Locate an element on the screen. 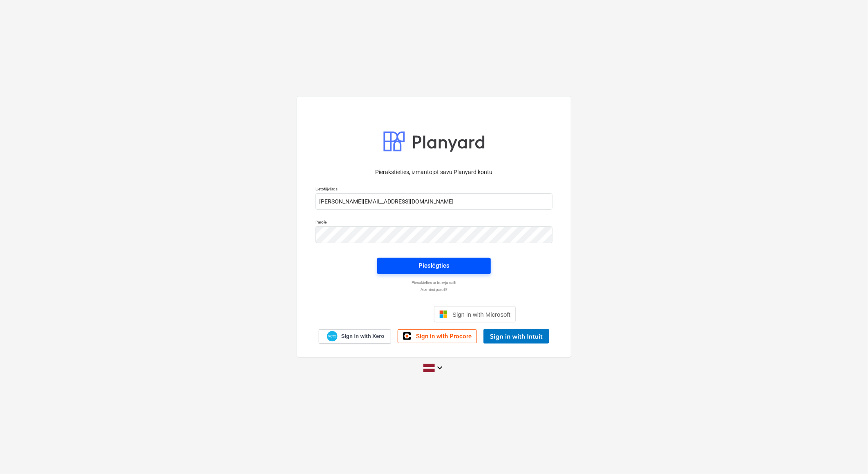 This screenshot has height=474, width=868. p: Parole is located at coordinates (434, 223).